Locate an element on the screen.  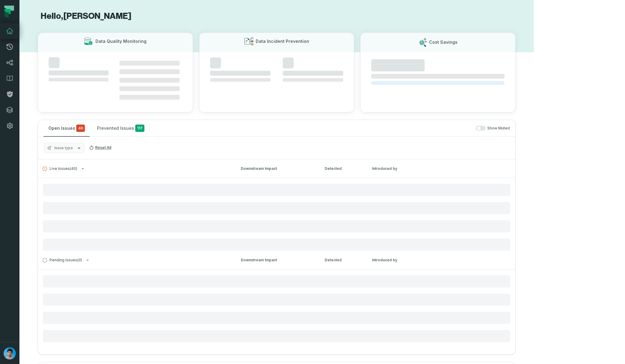
button: Data Incident Prevention is located at coordinates (276, 73).